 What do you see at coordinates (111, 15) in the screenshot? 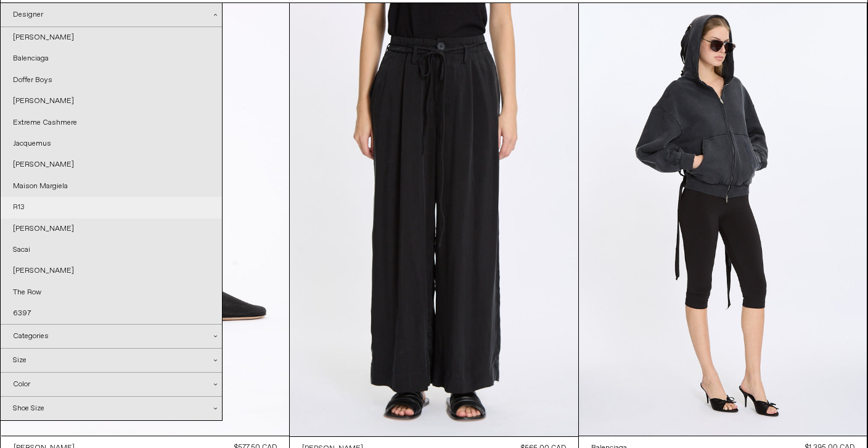
I see `div: Designer` at bounding box center [111, 15].